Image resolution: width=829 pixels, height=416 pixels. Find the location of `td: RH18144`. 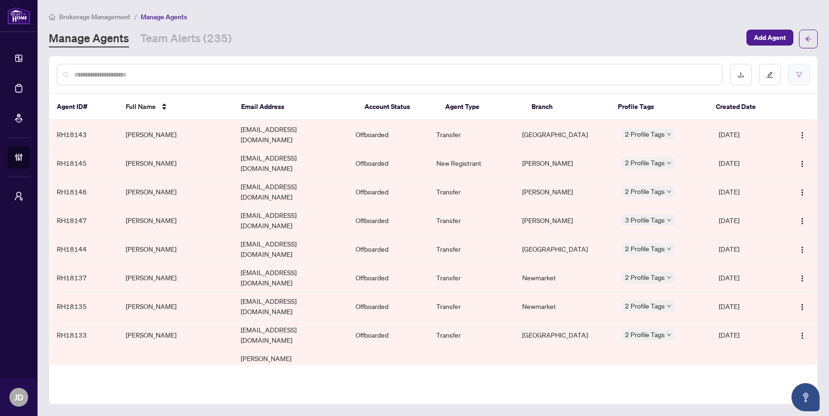

td: RH18144 is located at coordinates (84, 249).